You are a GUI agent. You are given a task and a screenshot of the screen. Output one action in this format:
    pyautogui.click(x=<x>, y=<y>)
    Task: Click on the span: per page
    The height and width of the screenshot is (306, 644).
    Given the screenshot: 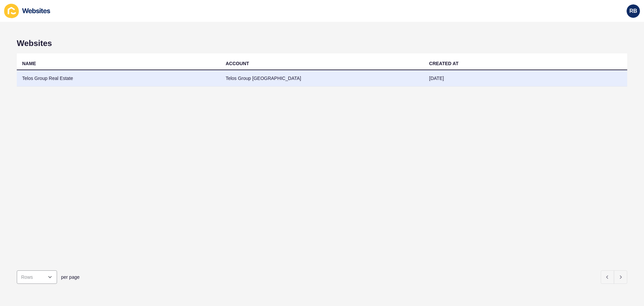 What is the action you would take?
    pyautogui.click(x=70, y=277)
    